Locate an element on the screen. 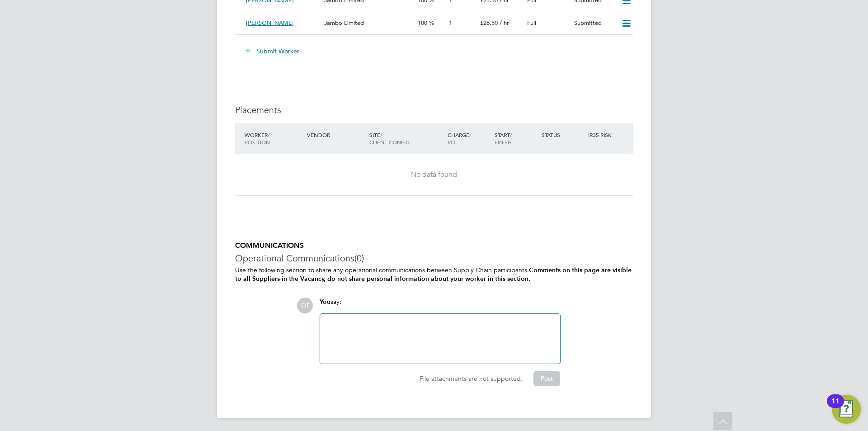 The height and width of the screenshot is (431, 868). span: (0) is located at coordinates (359, 258).